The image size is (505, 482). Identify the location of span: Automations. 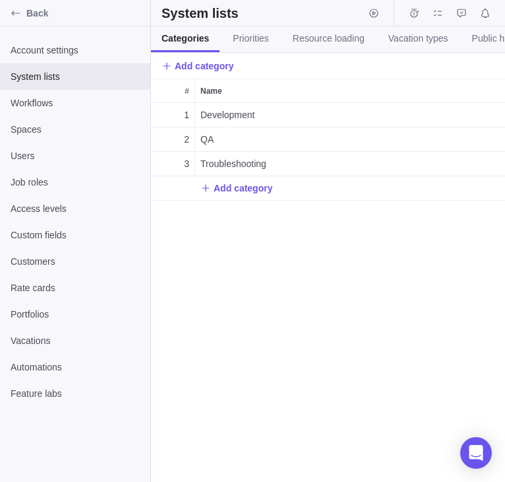
(75, 367).